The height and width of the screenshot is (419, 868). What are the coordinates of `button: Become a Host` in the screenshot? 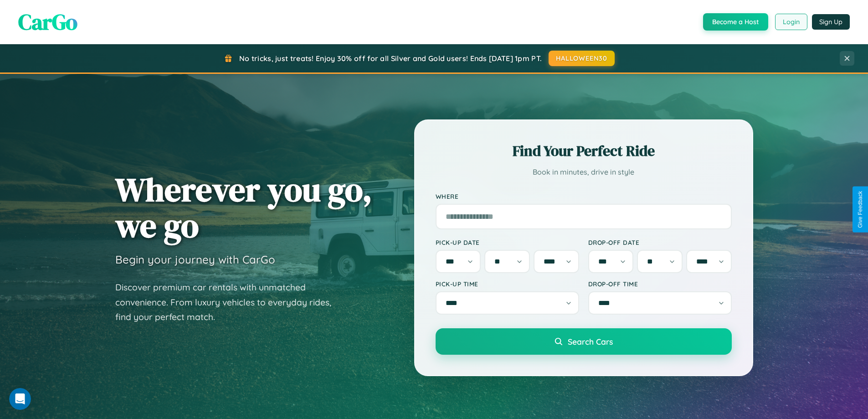 It's located at (735, 22).